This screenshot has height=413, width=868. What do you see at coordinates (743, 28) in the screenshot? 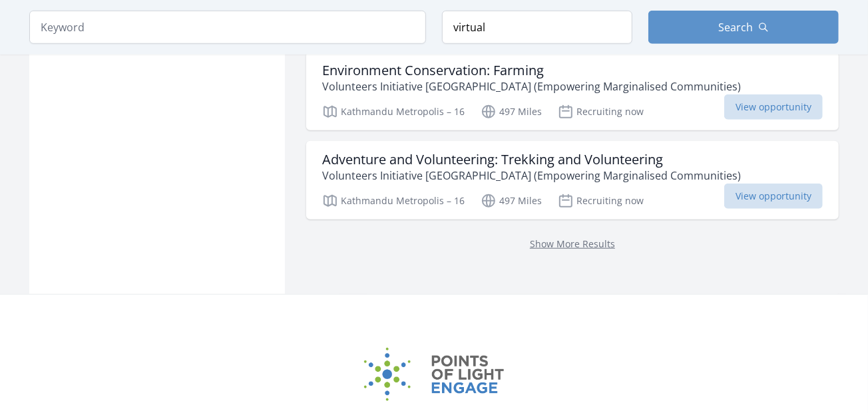
I see `button: Search` at bounding box center [743, 28].